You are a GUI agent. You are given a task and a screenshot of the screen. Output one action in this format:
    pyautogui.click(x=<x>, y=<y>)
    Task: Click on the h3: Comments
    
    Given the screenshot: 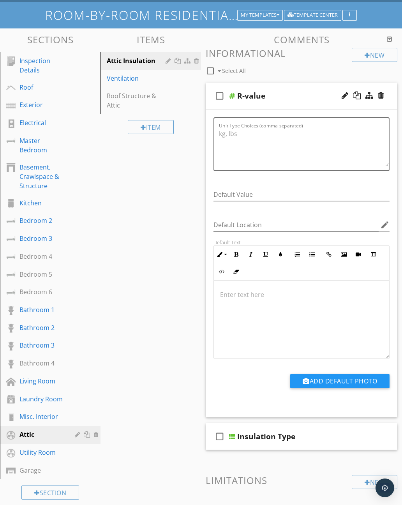 What is the action you would take?
    pyautogui.click(x=302, y=39)
    